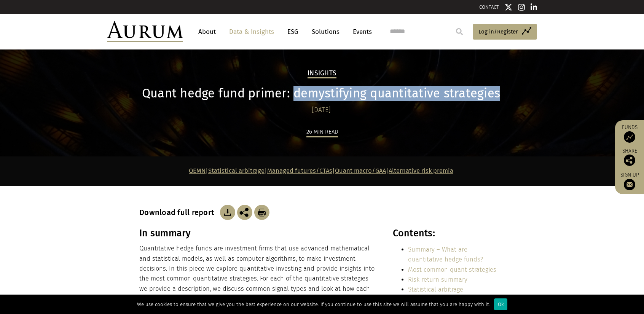 Image resolution: width=644 pixels, height=314 pixels. Describe the element at coordinates (460, 31) in the screenshot. I see `input: Submit` at that location.